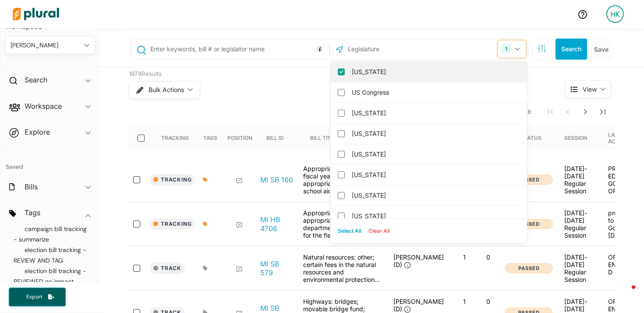 Image resolution: width=644 pixels, height=313 pixels. I want to click on span: Bulk Actions, so click(166, 90).